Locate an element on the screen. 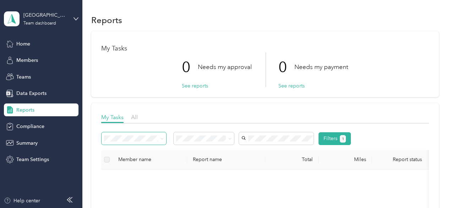 Image resolution: width=451 pixels, height=208 pixels. p: Needs my approval is located at coordinates (225, 67).